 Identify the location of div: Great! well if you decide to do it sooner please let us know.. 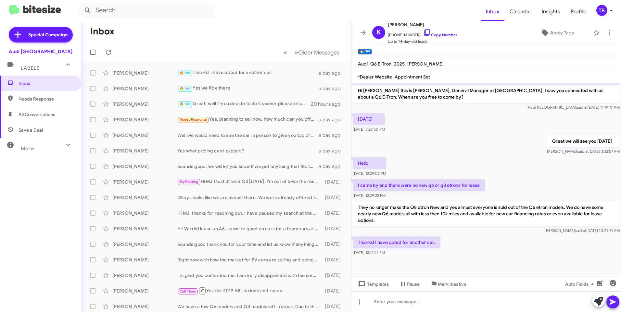
(244, 104).